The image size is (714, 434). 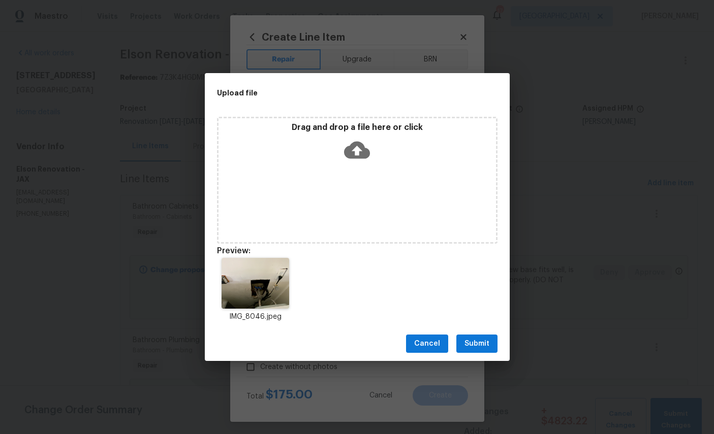 I want to click on span: Submit, so click(x=476, y=344).